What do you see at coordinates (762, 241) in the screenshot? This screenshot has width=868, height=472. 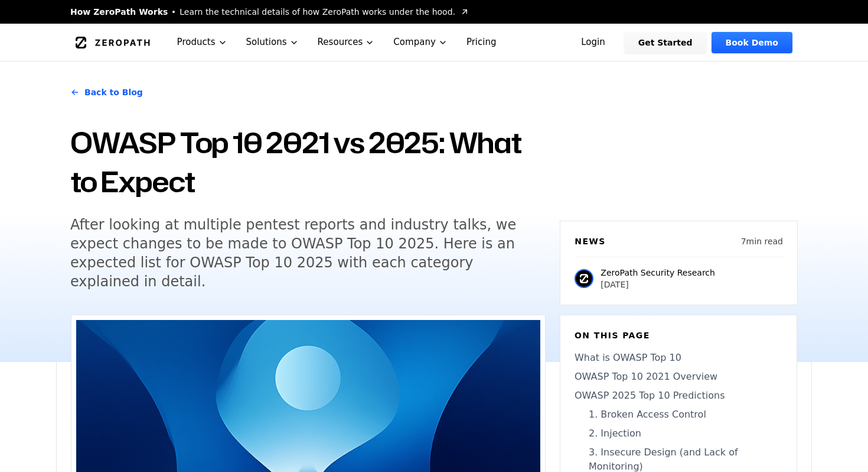 I see `p: 7 min read` at bounding box center [762, 241].